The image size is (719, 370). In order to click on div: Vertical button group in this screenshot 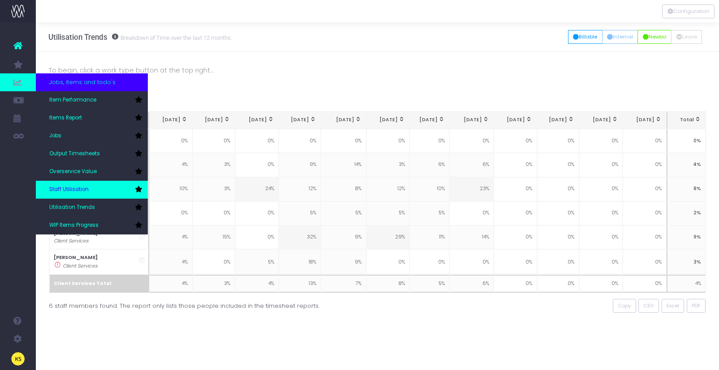, I will do `click(688, 11)`.